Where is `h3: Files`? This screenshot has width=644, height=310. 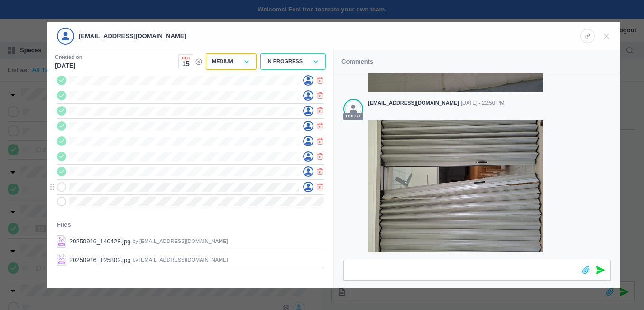 h3: Files is located at coordinates (190, 224).